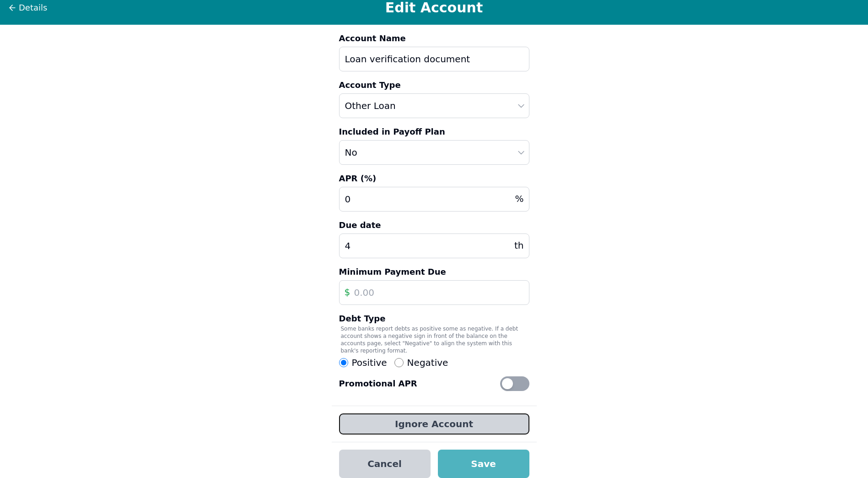  What do you see at coordinates (435, 225) in the screenshot?
I see `label: Due date` at bounding box center [435, 225].